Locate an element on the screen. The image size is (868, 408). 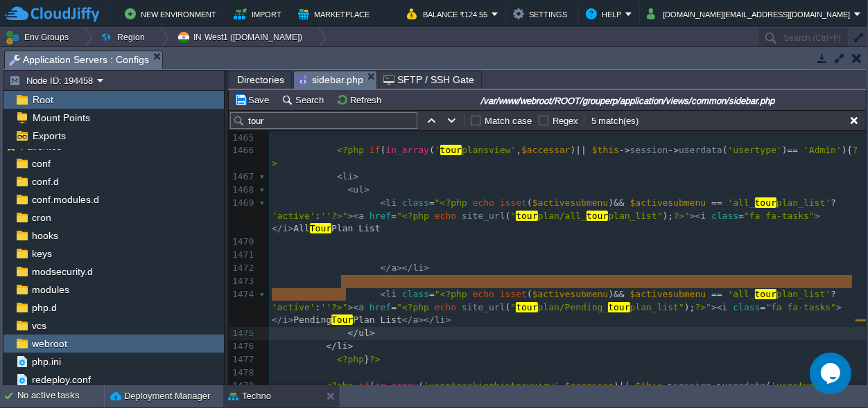
span: cron is located at coordinates (41, 218).